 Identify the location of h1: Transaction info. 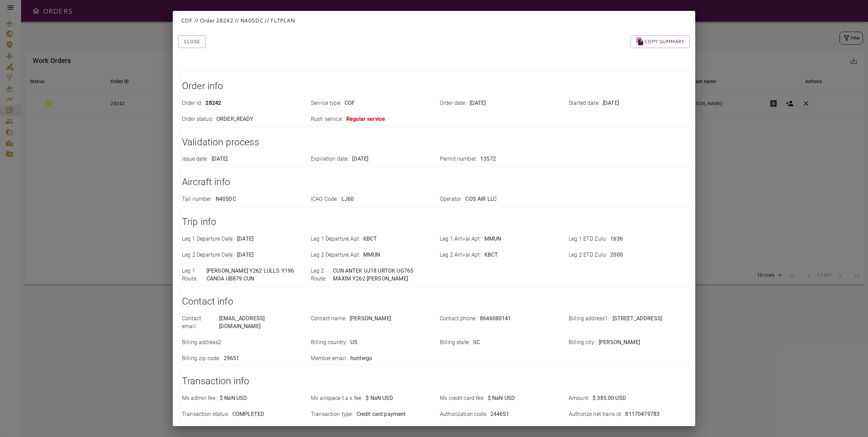
(436, 381).